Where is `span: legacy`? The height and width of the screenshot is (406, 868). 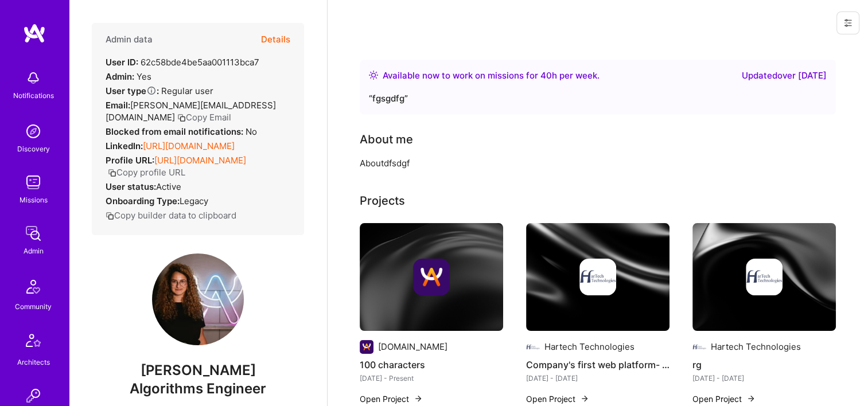
span: legacy is located at coordinates (194, 201).